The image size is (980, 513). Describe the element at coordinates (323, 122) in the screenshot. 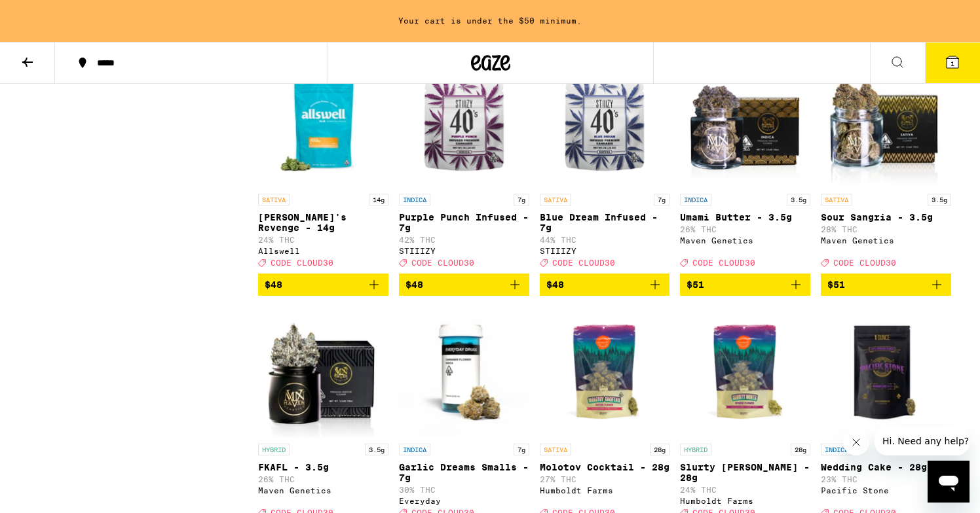

I see `img: Allswell - Jack's Revenge - 14g` at that location.